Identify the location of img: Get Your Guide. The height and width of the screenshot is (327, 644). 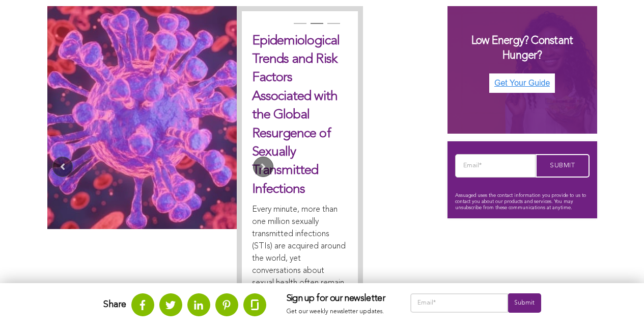
(521, 83).